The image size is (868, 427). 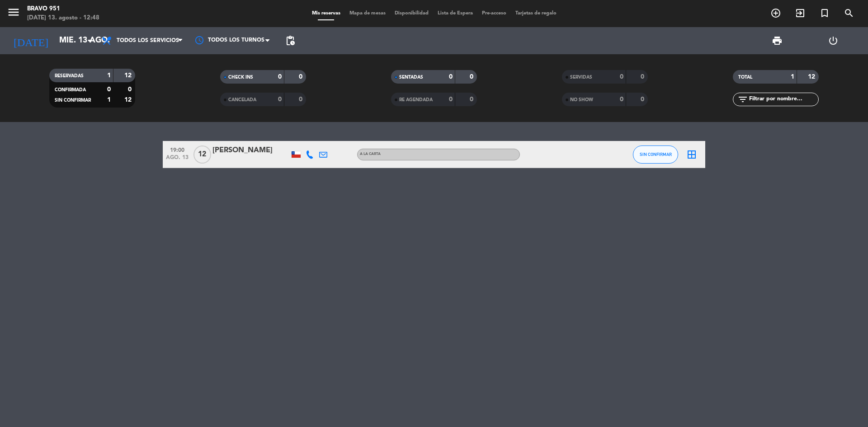 I want to click on span: Pre-acceso, so click(x=494, y=13).